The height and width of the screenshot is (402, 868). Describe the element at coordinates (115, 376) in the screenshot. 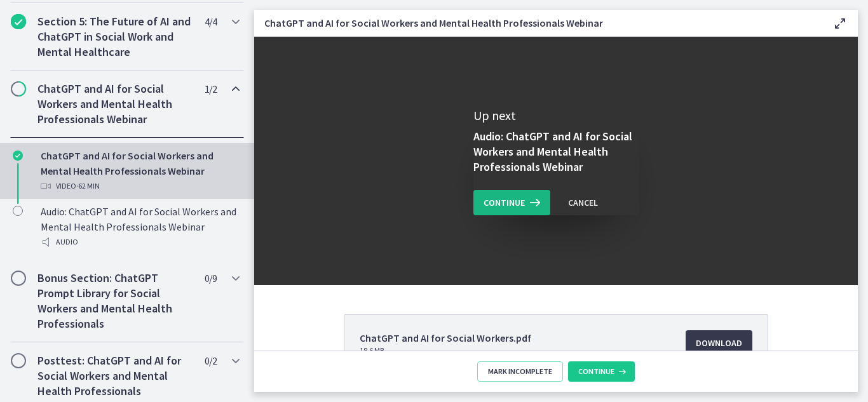

I see `h2: Posttest: ChatGPT and AI for Social Workers and Mental Health Professionals` at that location.